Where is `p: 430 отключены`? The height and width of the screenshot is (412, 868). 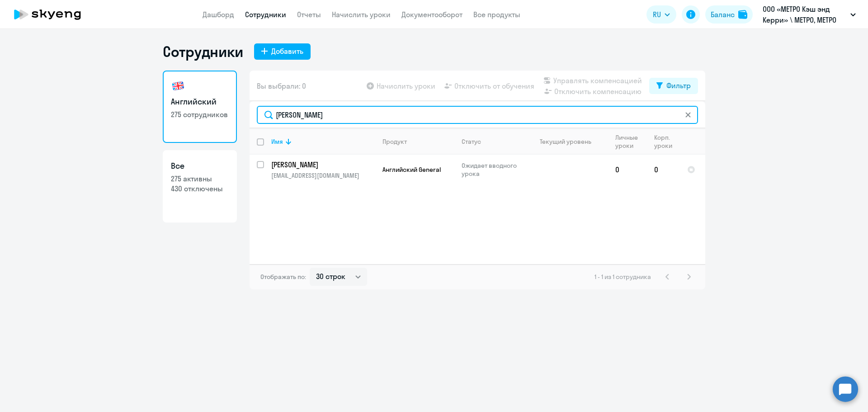 p: 430 отключены is located at coordinates (200, 188).